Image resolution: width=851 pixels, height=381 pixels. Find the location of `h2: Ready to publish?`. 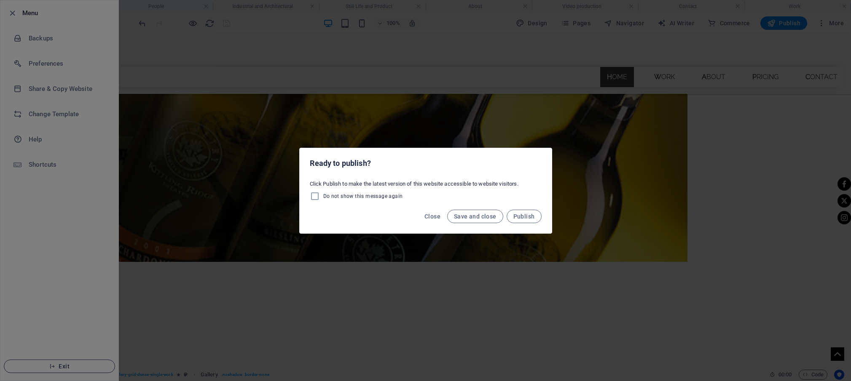

h2: Ready to publish? is located at coordinates (426, 164).